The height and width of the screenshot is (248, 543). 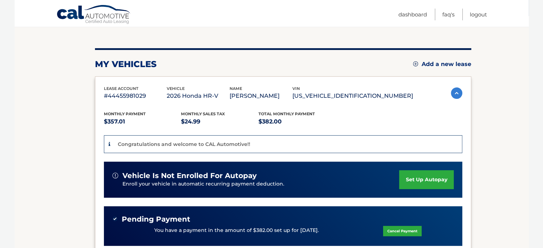 I want to click on img: add.svg, so click(x=415, y=64).